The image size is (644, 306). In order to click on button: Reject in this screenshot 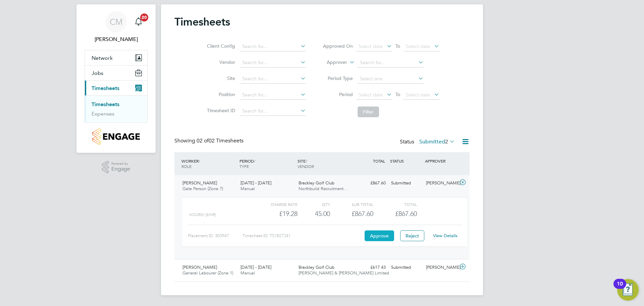, I will do `click(412, 236)`.